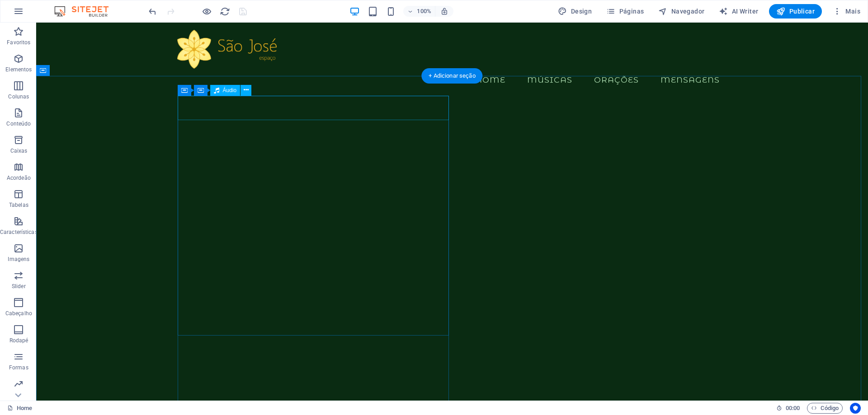 This screenshot has height=415, width=868. What do you see at coordinates (444, 11) in the screenshot?
I see `i: Ao redimensionar, ajusta automaticamente o nível de zoom para caber no dispositivo escolhido.` at bounding box center [444, 11].